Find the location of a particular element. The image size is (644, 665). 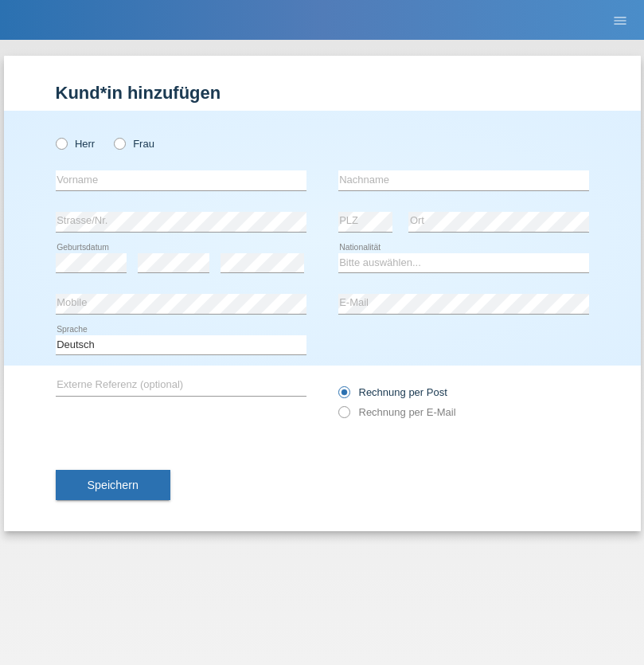

input: Herr is located at coordinates (60, 143).